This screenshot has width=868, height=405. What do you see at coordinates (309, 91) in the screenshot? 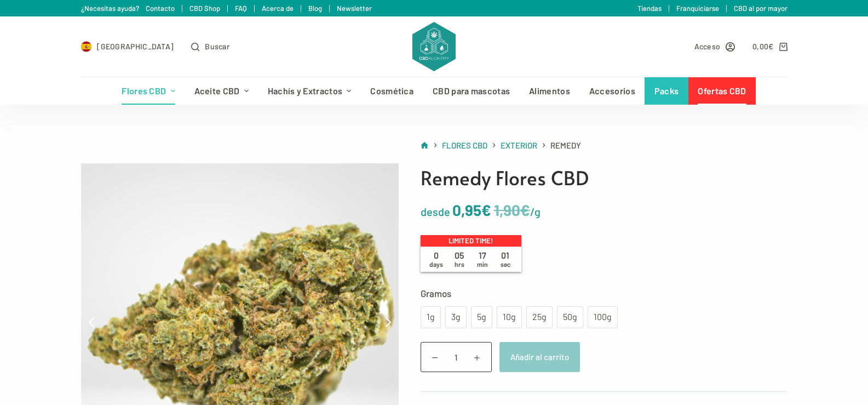
I see `a: Hachís y Extractos` at bounding box center [309, 91].